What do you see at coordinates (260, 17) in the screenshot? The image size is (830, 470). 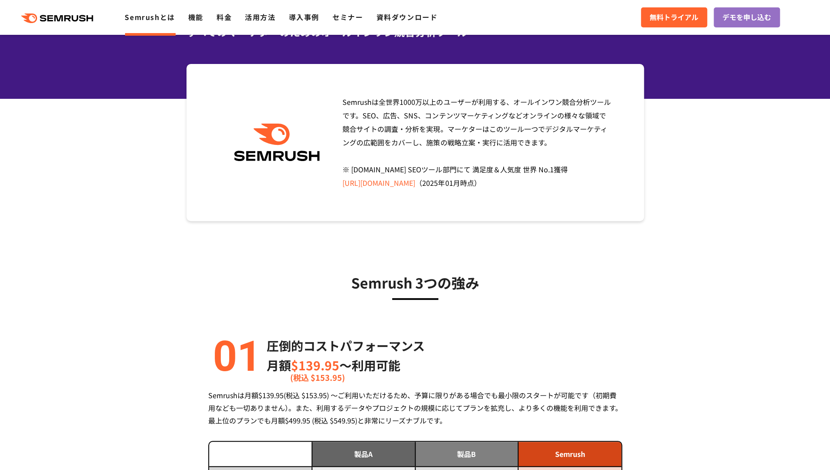 I see `a: 活用方法` at bounding box center [260, 17].